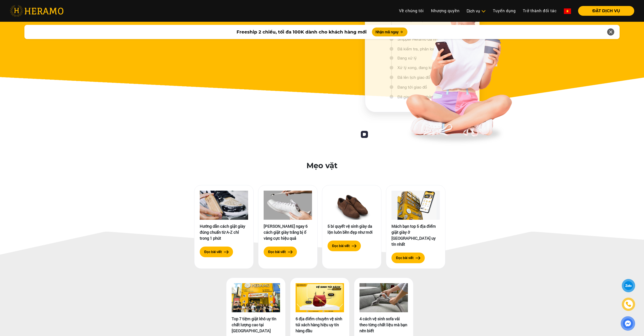 This screenshot has width=644, height=336. I want to click on a: Về chúng tôi, so click(411, 11).